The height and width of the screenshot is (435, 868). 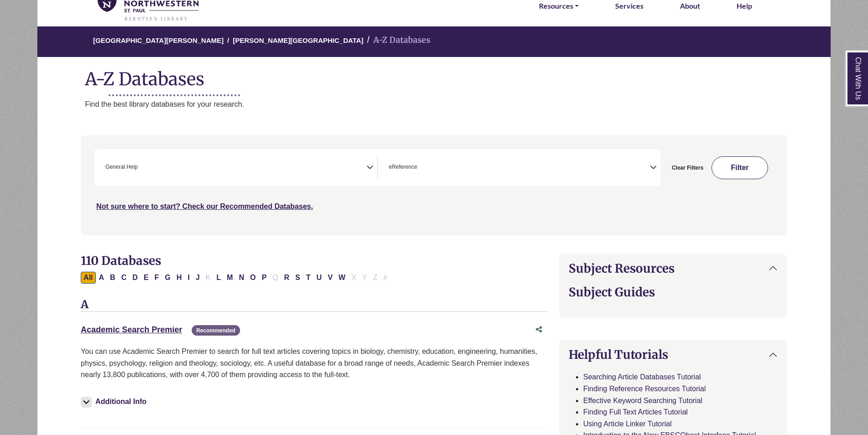 What do you see at coordinates (253, 278) in the screenshot?
I see `button: Filter Results O` at bounding box center [253, 278].